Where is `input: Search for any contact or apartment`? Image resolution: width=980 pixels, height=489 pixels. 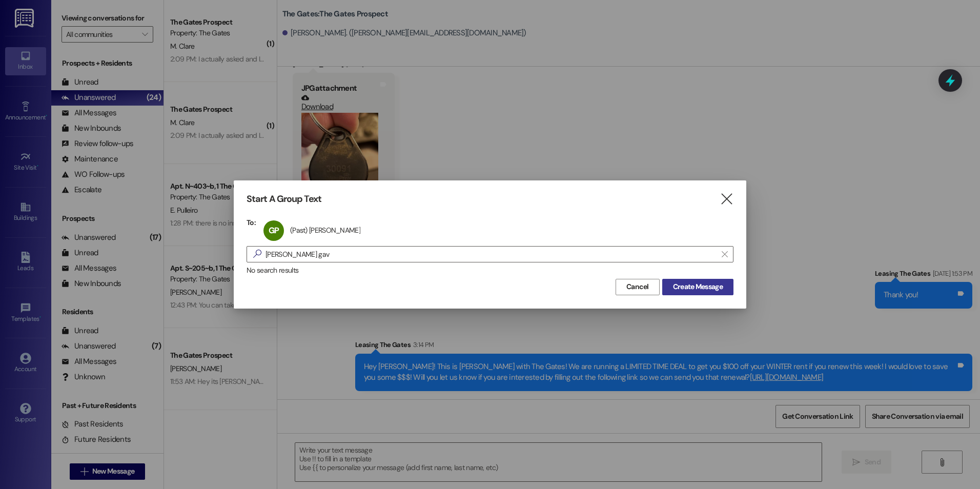
input: Search for any contact or apartment is located at coordinates (491, 254).